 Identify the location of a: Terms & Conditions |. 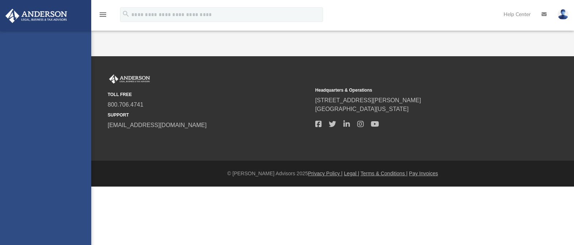
(384, 173).